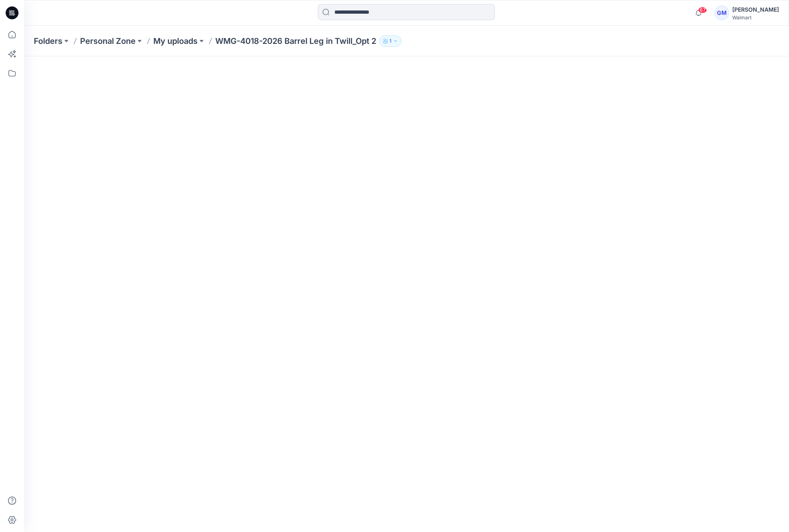  Describe the element at coordinates (176, 41) in the screenshot. I see `p: My uploads` at that location.